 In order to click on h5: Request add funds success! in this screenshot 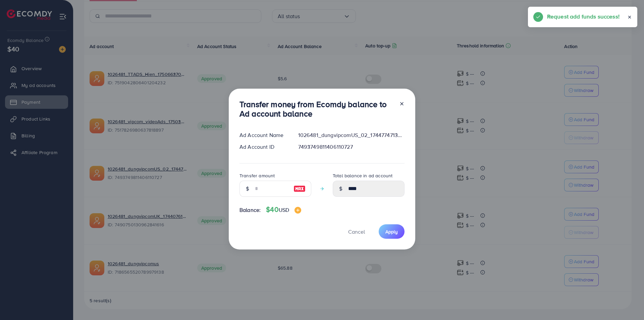, I will do `click(584, 16)`.